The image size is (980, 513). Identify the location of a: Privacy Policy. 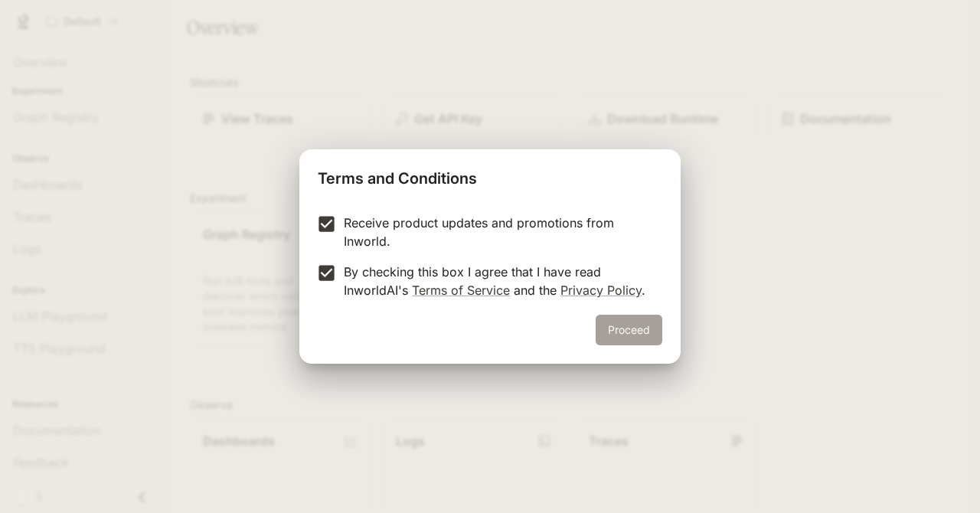
(601, 290).